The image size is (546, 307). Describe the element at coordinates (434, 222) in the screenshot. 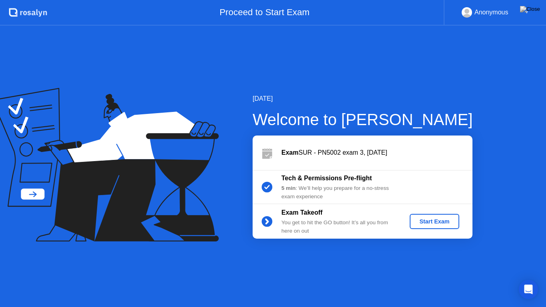

I see `button: Start Exam` at that location.